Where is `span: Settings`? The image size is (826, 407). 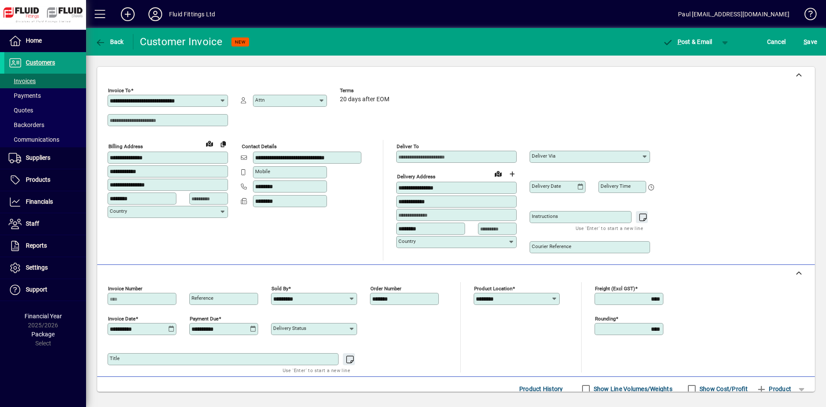
span: Settings is located at coordinates (37, 267).